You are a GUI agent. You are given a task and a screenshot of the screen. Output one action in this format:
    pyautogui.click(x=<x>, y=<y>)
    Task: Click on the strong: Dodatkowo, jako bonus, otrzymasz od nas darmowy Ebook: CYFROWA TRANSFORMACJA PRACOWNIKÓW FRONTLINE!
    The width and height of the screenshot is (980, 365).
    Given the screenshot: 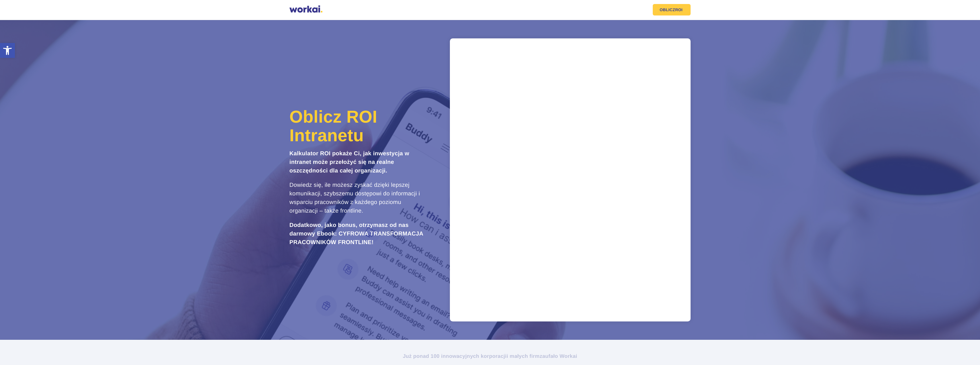 What is the action you would take?
    pyautogui.click(x=356, y=233)
    